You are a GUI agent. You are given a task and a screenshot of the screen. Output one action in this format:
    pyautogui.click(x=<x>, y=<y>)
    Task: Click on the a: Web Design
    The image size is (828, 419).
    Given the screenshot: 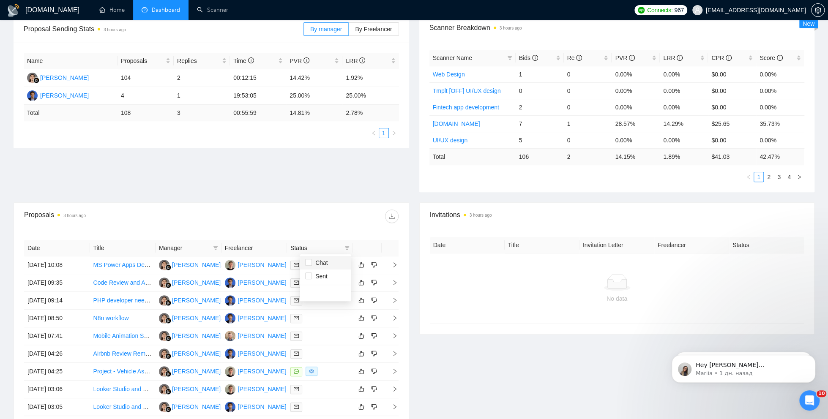 What is the action you would take?
    pyautogui.click(x=449, y=74)
    